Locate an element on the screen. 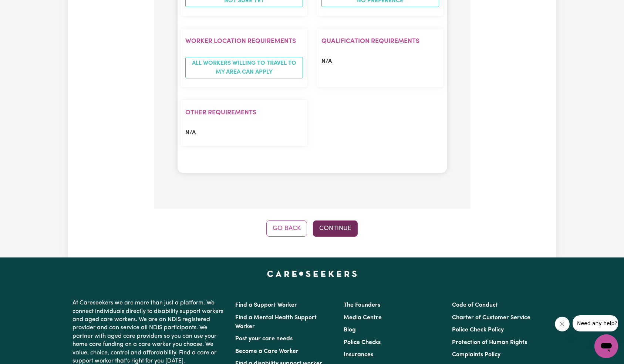 This screenshot has height=364, width=624. a: Charter of Customer Service is located at coordinates (491, 318).